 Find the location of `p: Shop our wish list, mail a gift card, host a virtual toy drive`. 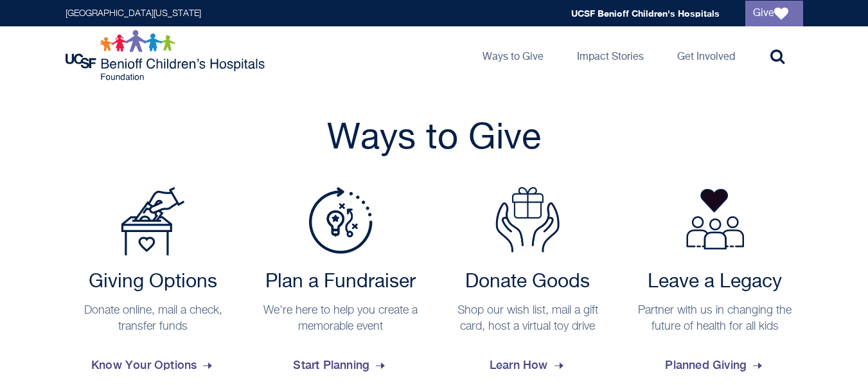

p: Shop our wish list, mail a gift card, host a virtual toy drive is located at coordinates (528, 319).